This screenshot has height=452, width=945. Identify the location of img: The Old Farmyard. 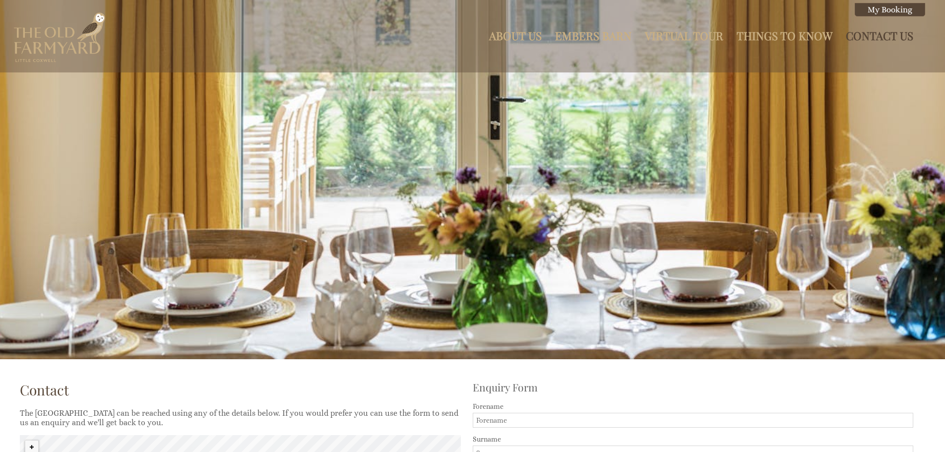
(59, 37).